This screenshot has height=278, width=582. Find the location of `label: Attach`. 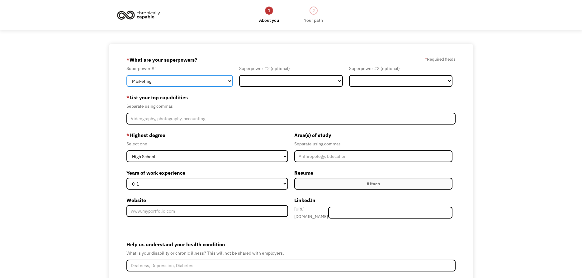

label: Attach is located at coordinates (373, 184).